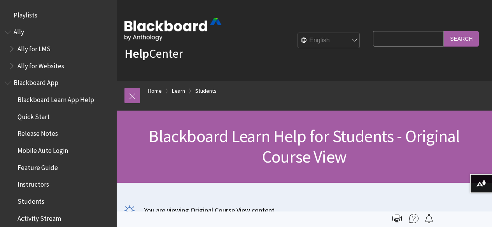 The height and width of the screenshot is (227, 492). Describe the element at coordinates (461, 38) in the screenshot. I see `input: Search` at that location.